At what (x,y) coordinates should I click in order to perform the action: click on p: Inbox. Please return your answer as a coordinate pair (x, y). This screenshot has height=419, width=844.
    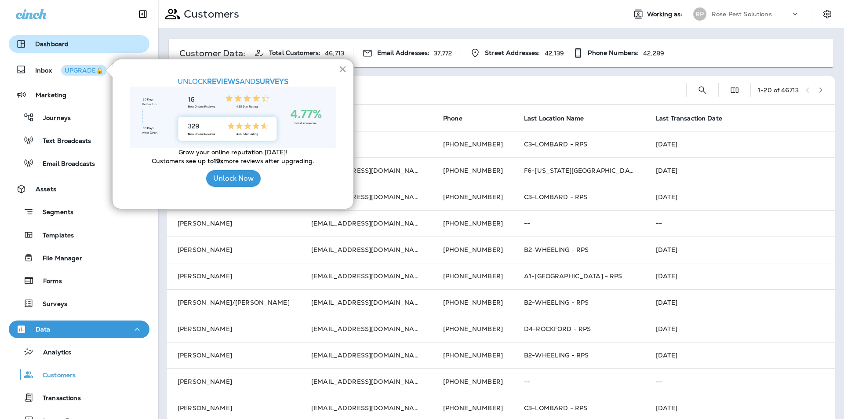
    Looking at the image, I should click on (71, 69).